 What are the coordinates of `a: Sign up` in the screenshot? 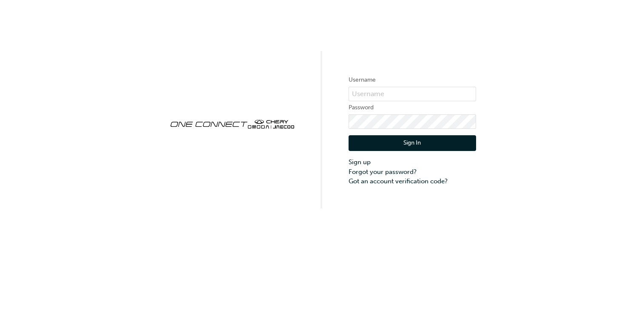 It's located at (412, 162).